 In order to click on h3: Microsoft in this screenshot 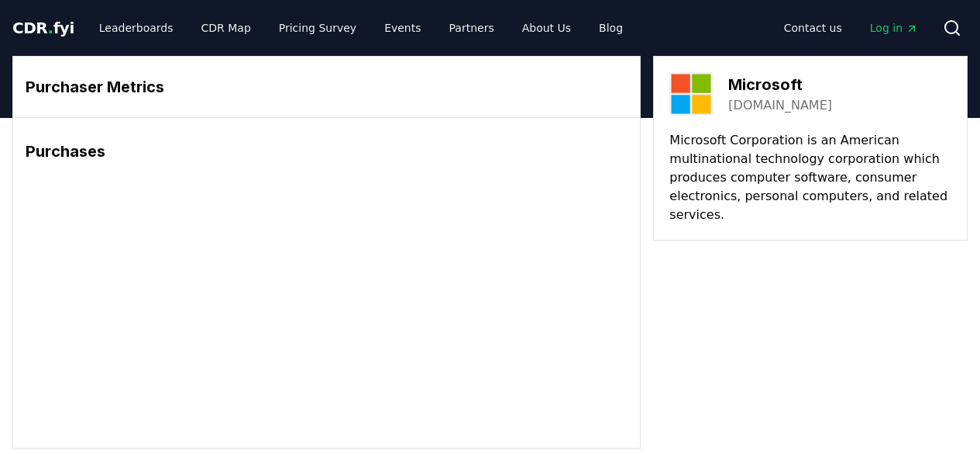, I will do `click(781, 85)`.